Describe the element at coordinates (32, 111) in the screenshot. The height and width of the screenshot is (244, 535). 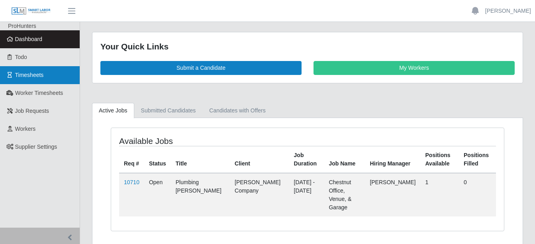
I see `span: Job Requests` at that location.